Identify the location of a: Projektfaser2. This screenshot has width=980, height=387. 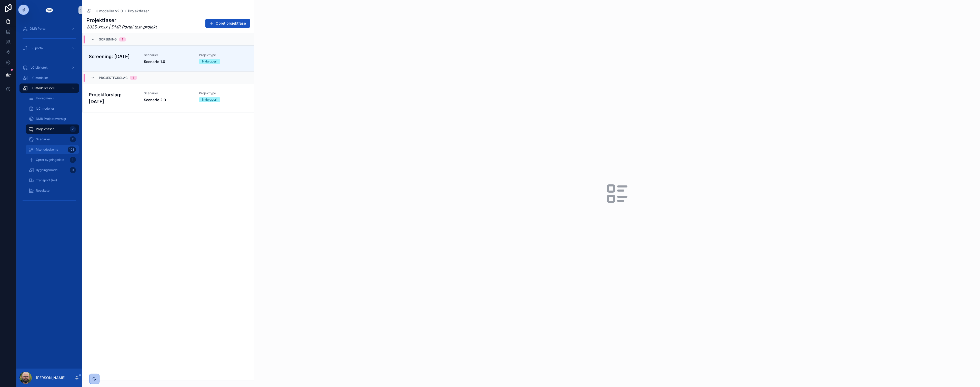
(52, 129).